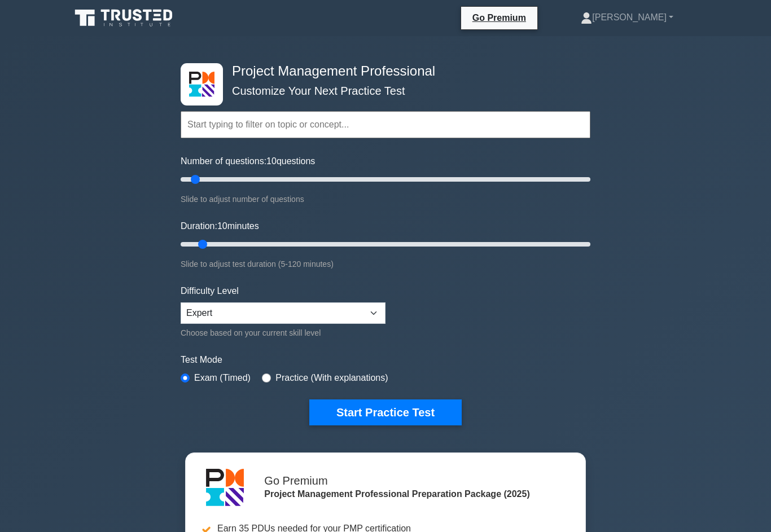  Describe the element at coordinates (220, 226) in the screenshot. I see `label: Duration: minutes` at that location.